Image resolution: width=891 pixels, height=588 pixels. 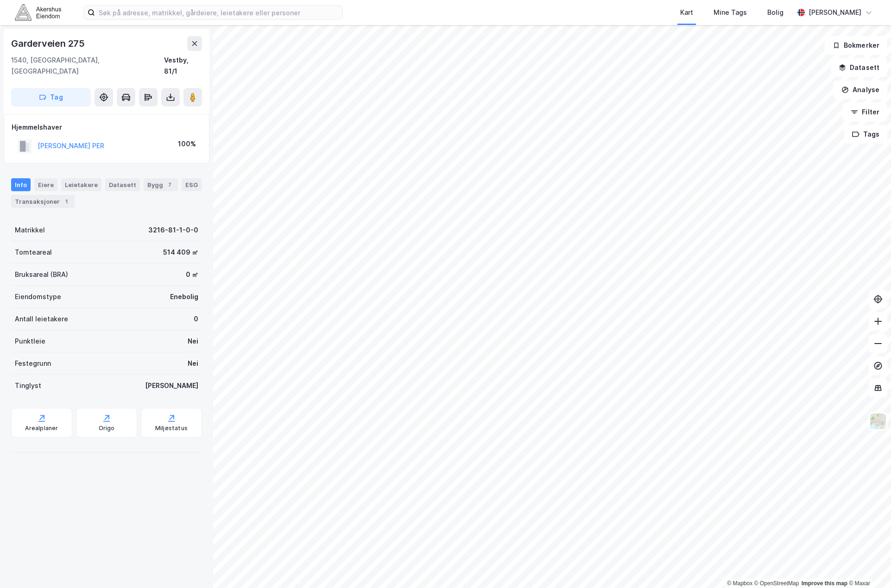 What do you see at coordinates (106, 429) in the screenshot?
I see `div: Origo` at bounding box center [106, 429].